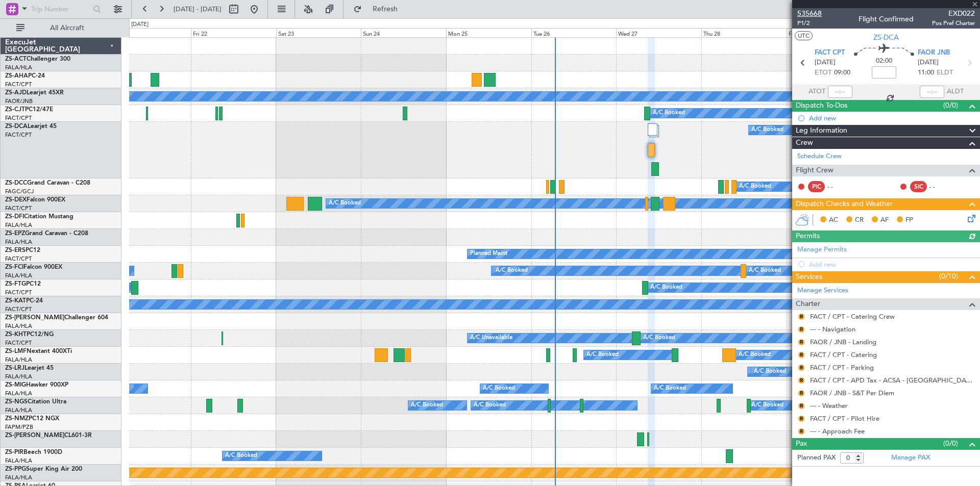 The image size is (980, 486). Describe the element at coordinates (948, 276) in the screenshot. I see `span: (0/10)` at that location.